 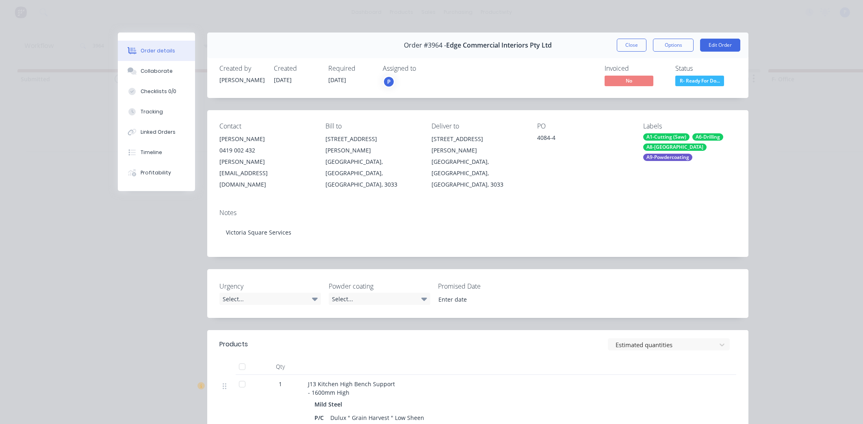 I want to click on div: Invoiced, so click(x=635, y=68).